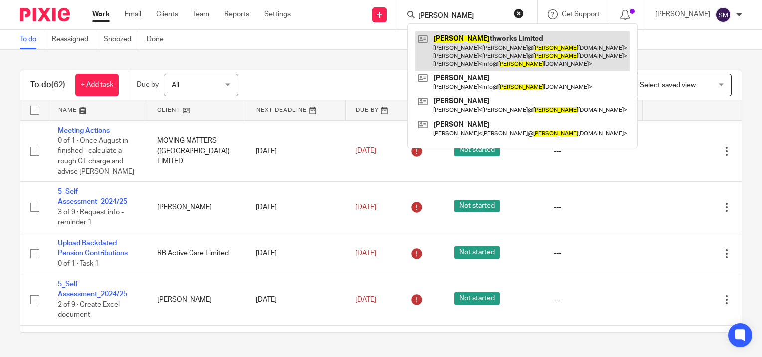 This screenshot has height=357, width=762. What do you see at coordinates (197, 253) in the screenshot?
I see `td: RB Active Care Limited` at bounding box center [197, 253].